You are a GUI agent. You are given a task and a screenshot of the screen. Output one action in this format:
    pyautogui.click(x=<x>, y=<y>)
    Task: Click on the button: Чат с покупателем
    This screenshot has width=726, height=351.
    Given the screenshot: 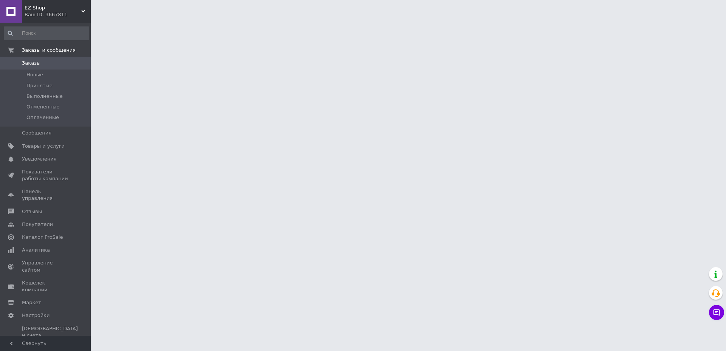 What is the action you would take?
    pyautogui.click(x=717, y=313)
    